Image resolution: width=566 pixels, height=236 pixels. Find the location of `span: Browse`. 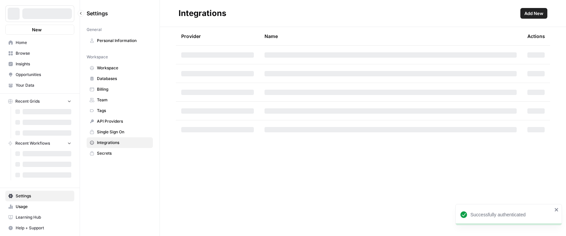

span: Browse is located at coordinates (43, 53).